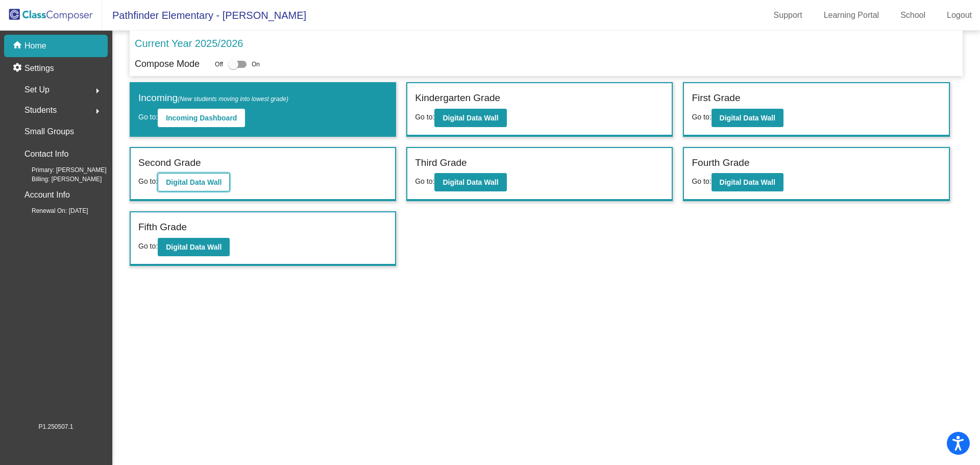  I want to click on button: Incoming Dashboard, so click(201, 118).